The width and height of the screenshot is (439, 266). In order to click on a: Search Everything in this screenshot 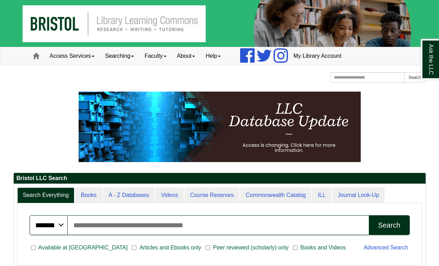, I will do `click(46, 195)`.